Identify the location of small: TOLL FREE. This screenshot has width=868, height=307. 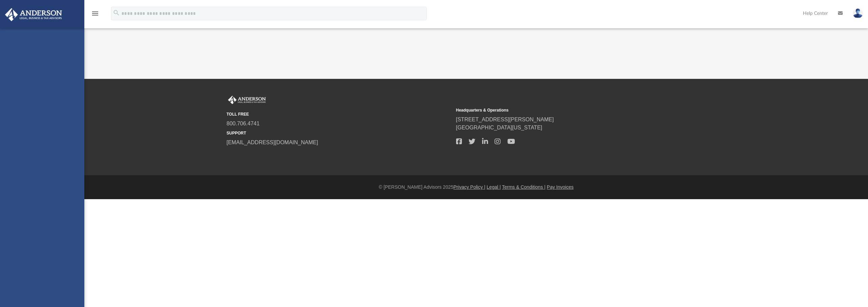
(339, 114).